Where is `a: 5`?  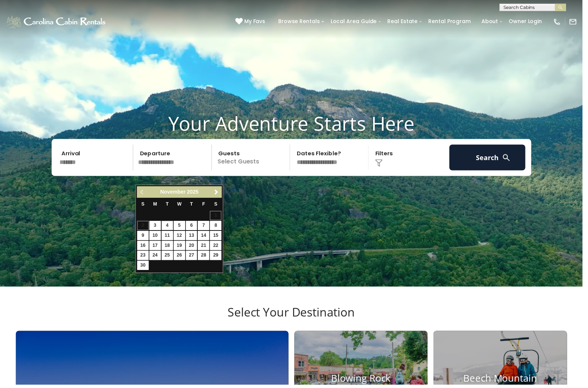 a: 5 is located at coordinates (181, 227).